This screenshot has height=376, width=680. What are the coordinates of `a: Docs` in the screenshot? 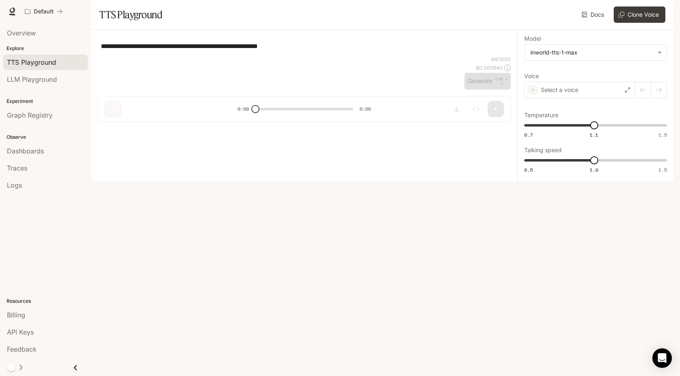 It's located at (594, 15).